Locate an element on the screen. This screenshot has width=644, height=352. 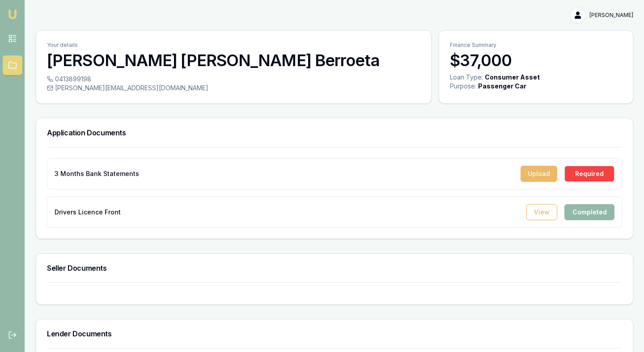
h3: $37,000 is located at coordinates (536, 60).